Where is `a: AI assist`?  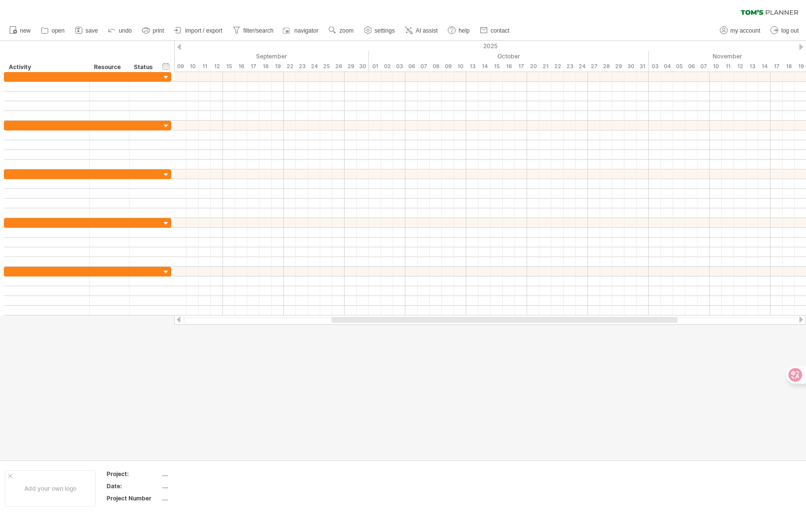
a: AI assist is located at coordinates (421, 31).